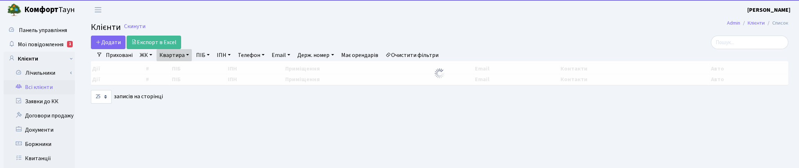 The image size is (799, 168). Describe the element at coordinates (315, 55) in the screenshot. I see `a: Держ. номер` at that location.